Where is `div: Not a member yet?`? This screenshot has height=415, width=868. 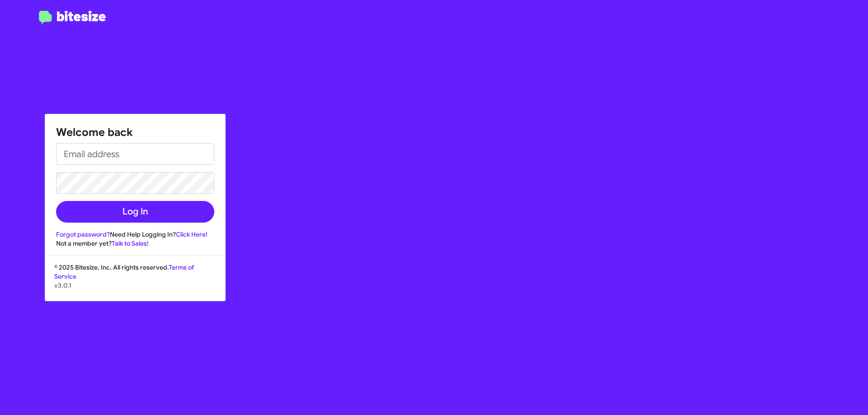
div: Not a member yet? is located at coordinates (135, 244).